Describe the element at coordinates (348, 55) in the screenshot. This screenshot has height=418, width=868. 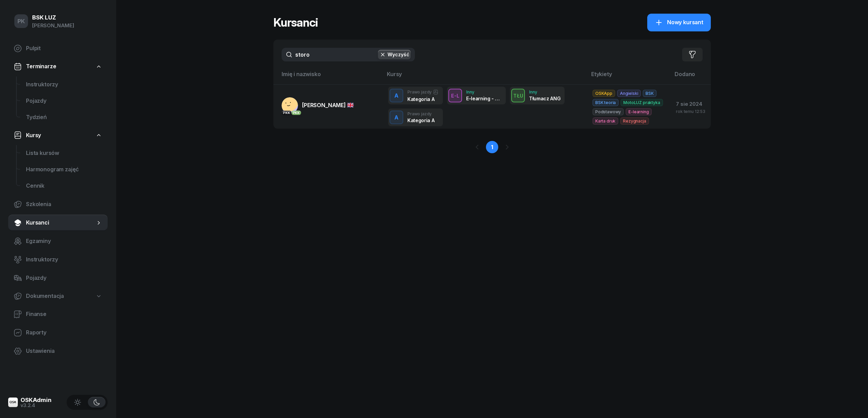
I see `input: Szukaj` at that location.